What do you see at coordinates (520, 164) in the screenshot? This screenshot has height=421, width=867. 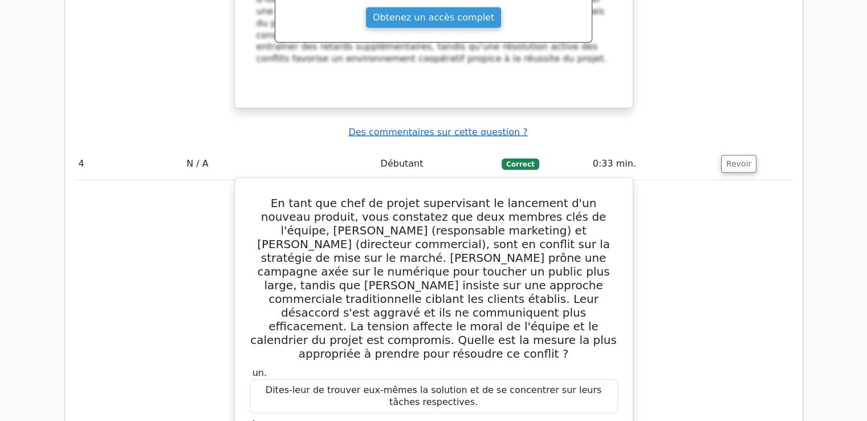 I see `font: Correct` at bounding box center [520, 164].